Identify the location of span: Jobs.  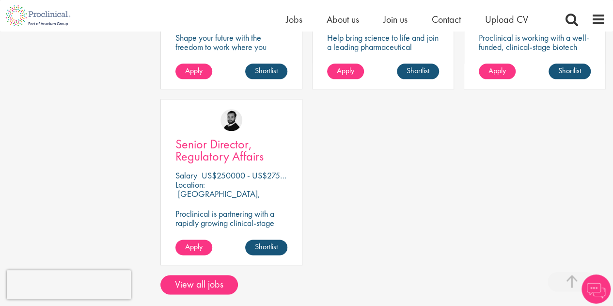
(294, 19).